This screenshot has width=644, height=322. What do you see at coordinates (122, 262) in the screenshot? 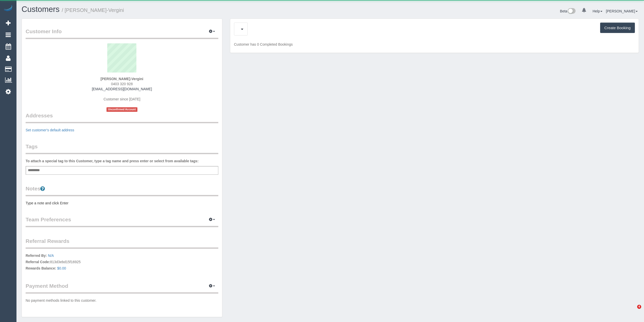
I see `p: 813d3ebd15f16925` at bounding box center [122, 262].